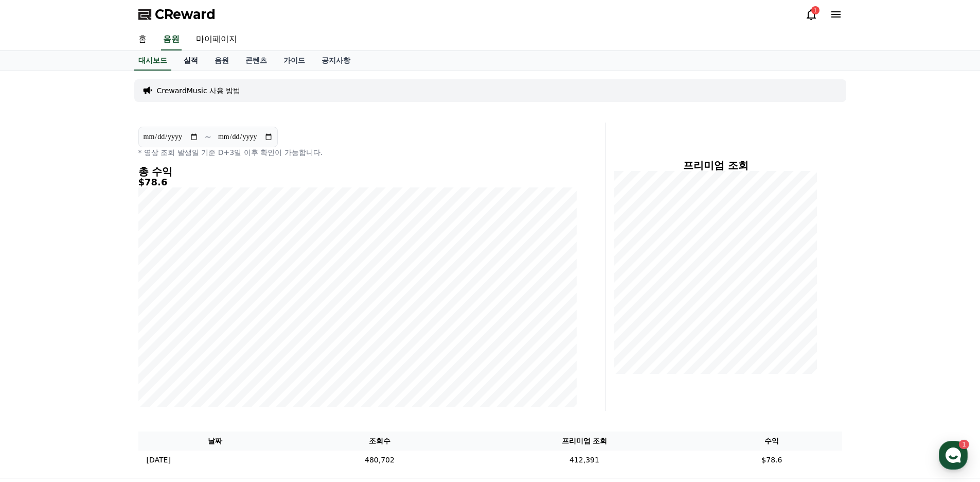 This screenshot has height=482, width=980. What do you see at coordinates (358, 182) in the screenshot?
I see `h5: $78.6` at bounding box center [358, 182].